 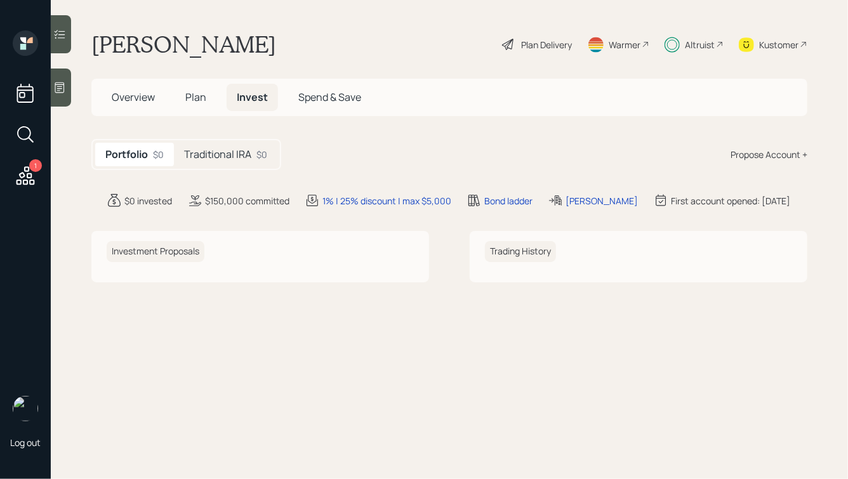 I want to click on h5: Traditional IRA, so click(x=218, y=154).